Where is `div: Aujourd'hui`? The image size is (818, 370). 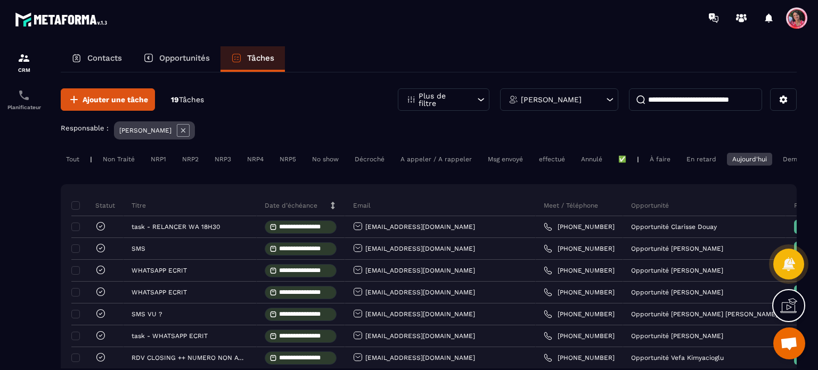
div: Aujourd'hui is located at coordinates (749, 159).